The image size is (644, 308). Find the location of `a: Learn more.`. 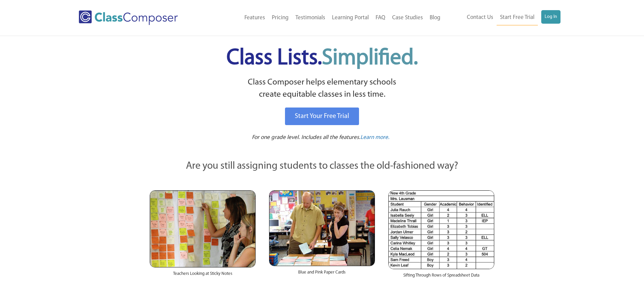

a: Learn more. is located at coordinates (375, 138).